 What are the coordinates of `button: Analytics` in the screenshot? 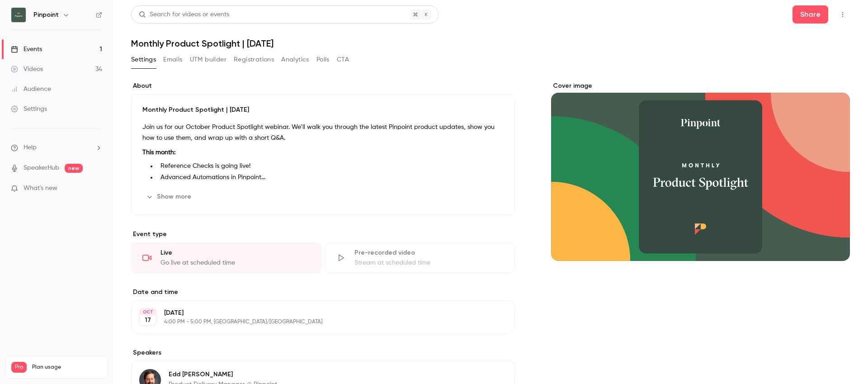 It's located at (295, 60).